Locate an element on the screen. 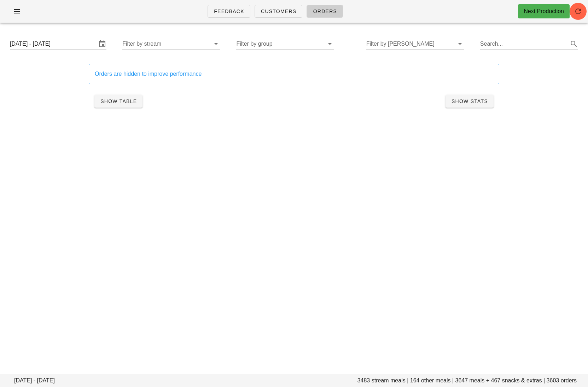 This screenshot has height=387, width=588. span: Feedback is located at coordinates (229, 11).